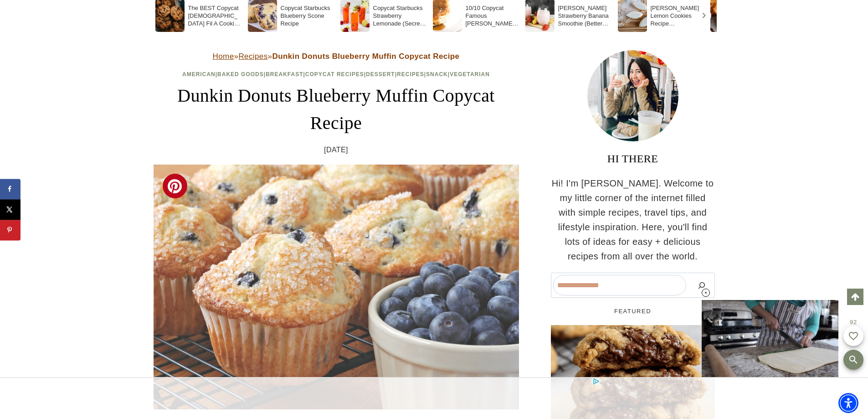  Describe the element at coordinates (334, 74) in the screenshot. I see `a: Copycat Recipes` at that location.